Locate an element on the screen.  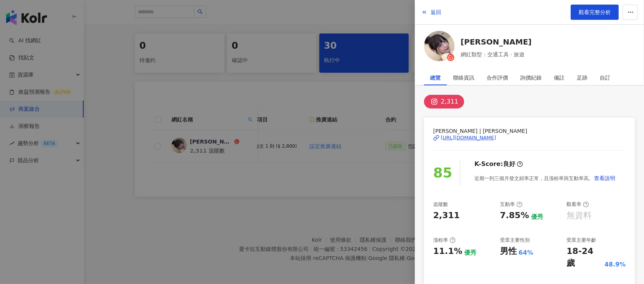
div: 合作評價 is located at coordinates (497, 78).